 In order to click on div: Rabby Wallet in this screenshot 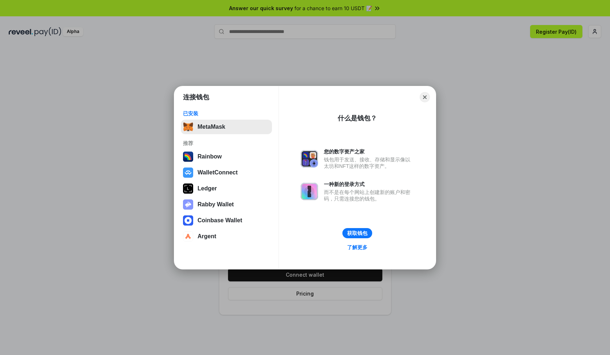, I will do `click(216, 205)`.